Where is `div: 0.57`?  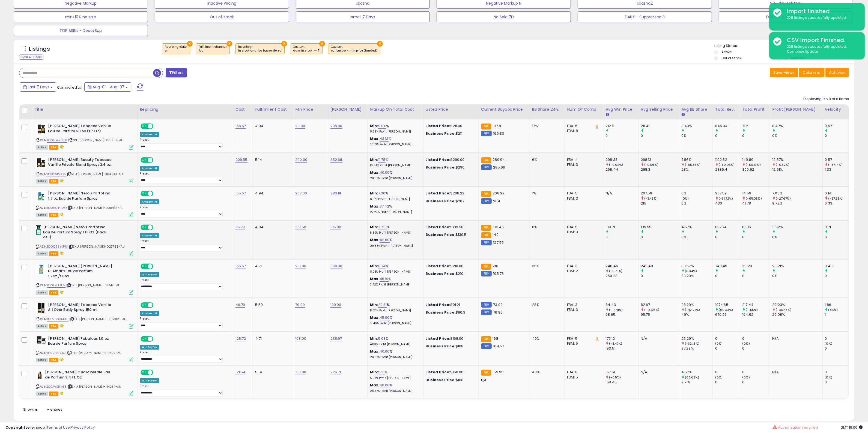 div: 0.57 is located at coordinates (836, 160).